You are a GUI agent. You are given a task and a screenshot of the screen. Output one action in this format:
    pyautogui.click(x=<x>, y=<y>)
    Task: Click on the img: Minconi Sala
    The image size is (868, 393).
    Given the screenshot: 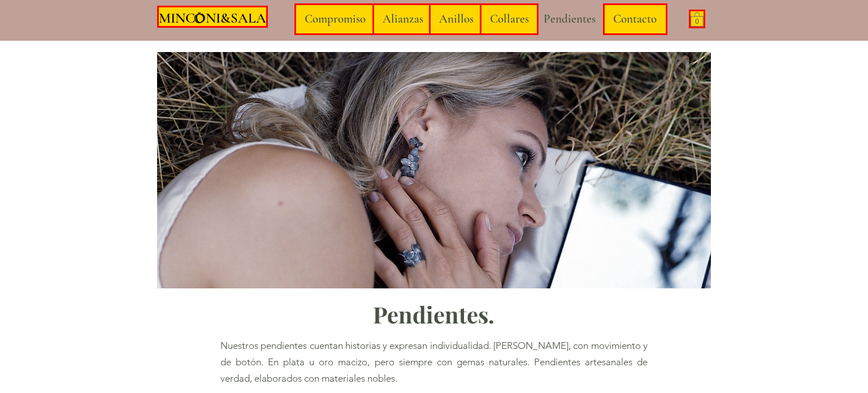 What is the action you would take?
    pyautogui.click(x=199, y=17)
    